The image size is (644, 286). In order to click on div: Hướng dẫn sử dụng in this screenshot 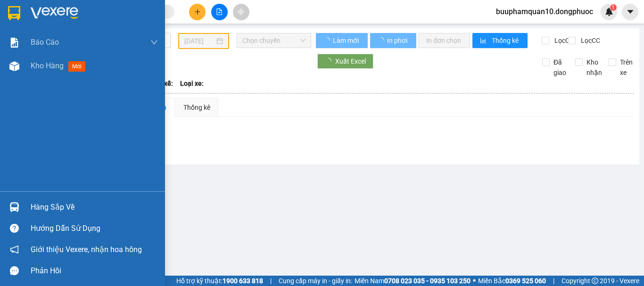, I will do `click(95, 229)`.